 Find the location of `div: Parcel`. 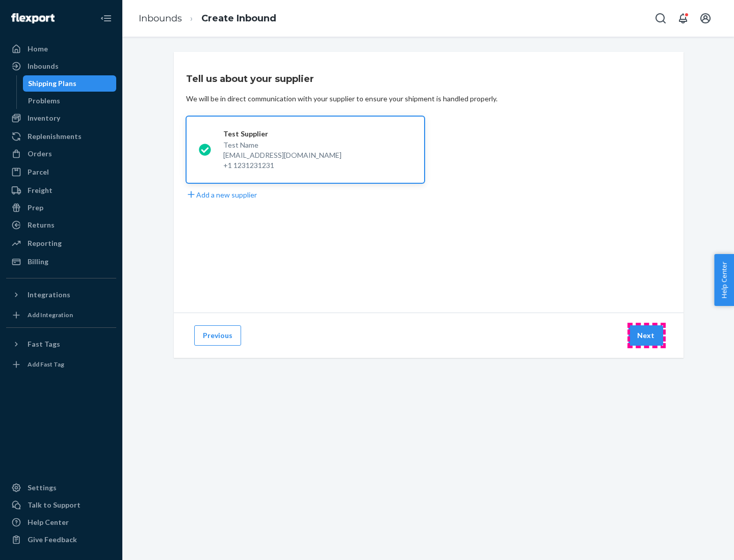

div: Parcel is located at coordinates (38, 172).